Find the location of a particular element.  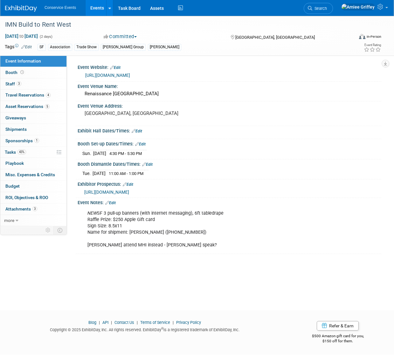

span: more is located at coordinates (9, 220).